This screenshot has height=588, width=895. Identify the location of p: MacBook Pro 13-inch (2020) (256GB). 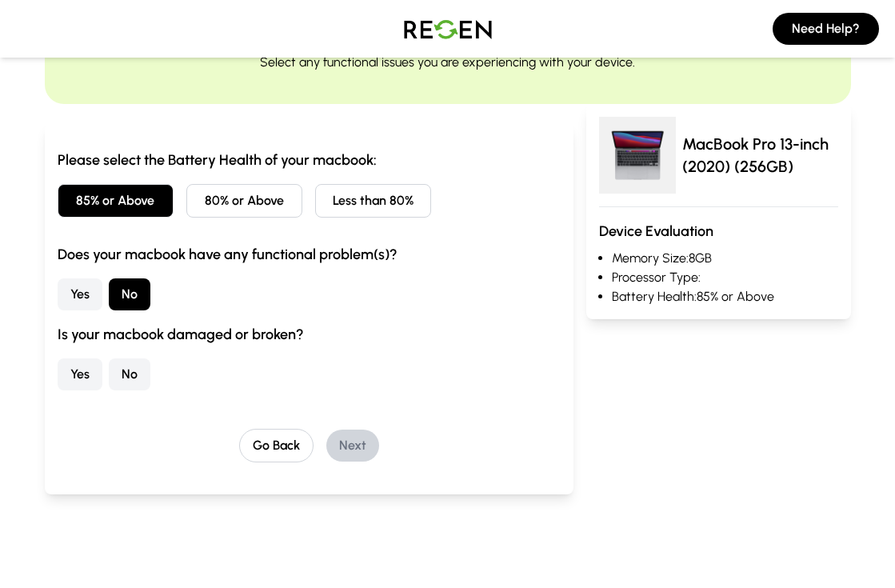
(760, 155).